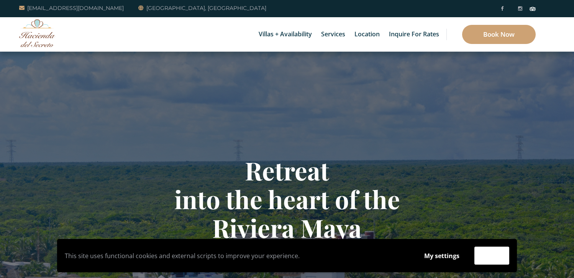  Describe the element at coordinates (287, 199) in the screenshot. I see `h1: Retreat into the heart of the Riviera Maya` at that location.